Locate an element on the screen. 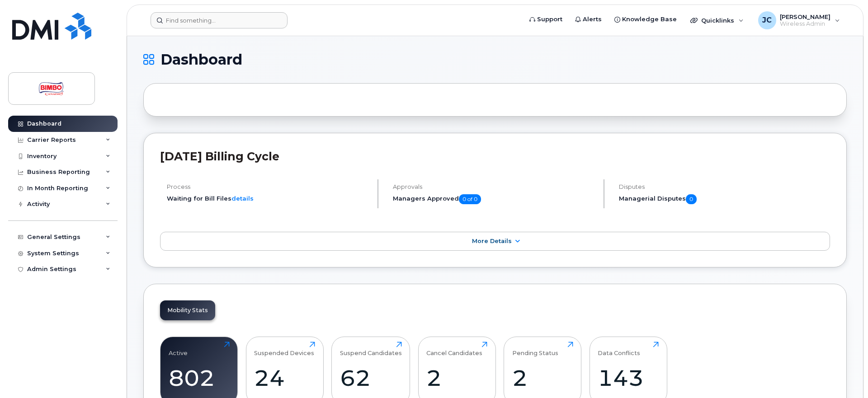 The width and height of the screenshot is (868, 398). span: Dashboard is located at coordinates (201, 60).